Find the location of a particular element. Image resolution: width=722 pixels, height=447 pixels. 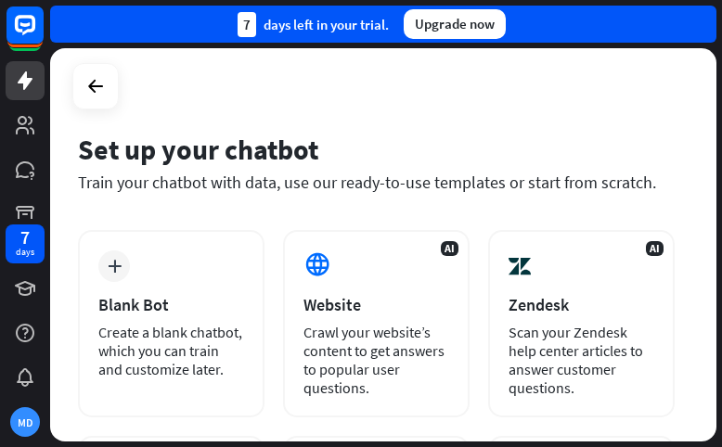

div: MD is located at coordinates (25, 422).